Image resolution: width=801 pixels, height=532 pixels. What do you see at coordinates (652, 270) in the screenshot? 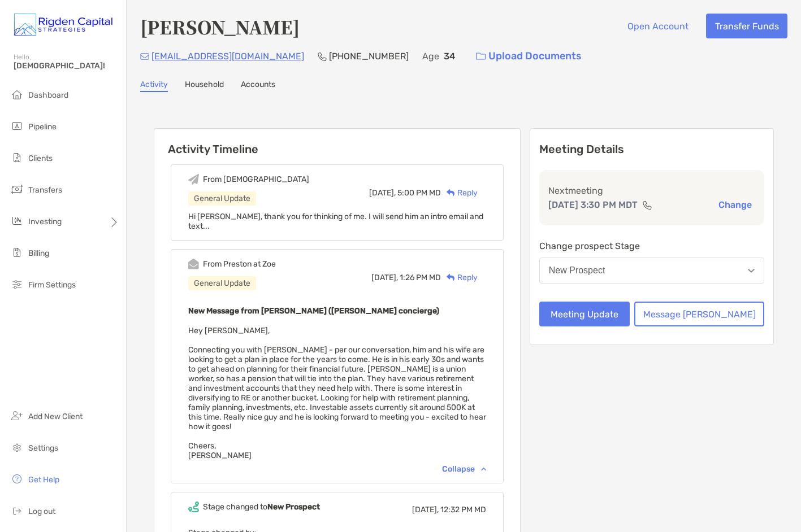
I see `button: New Prospect` at bounding box center [652, 270].